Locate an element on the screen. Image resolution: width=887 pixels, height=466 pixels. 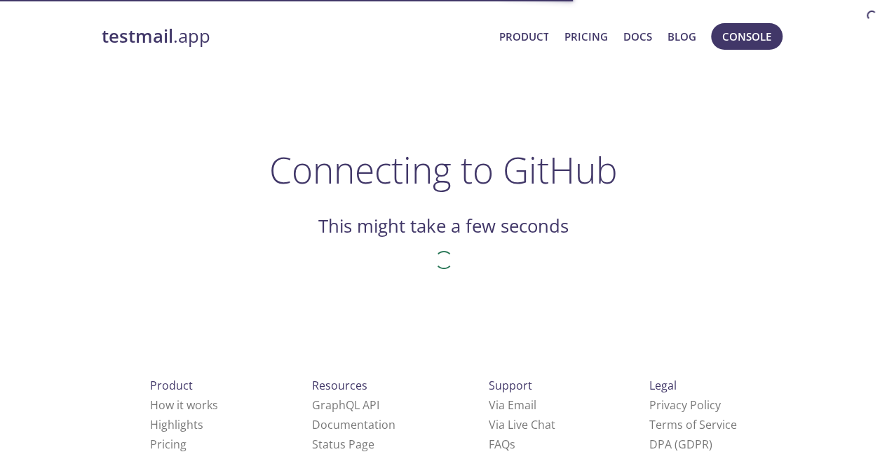
span: s is located at coordinates (512, 444).